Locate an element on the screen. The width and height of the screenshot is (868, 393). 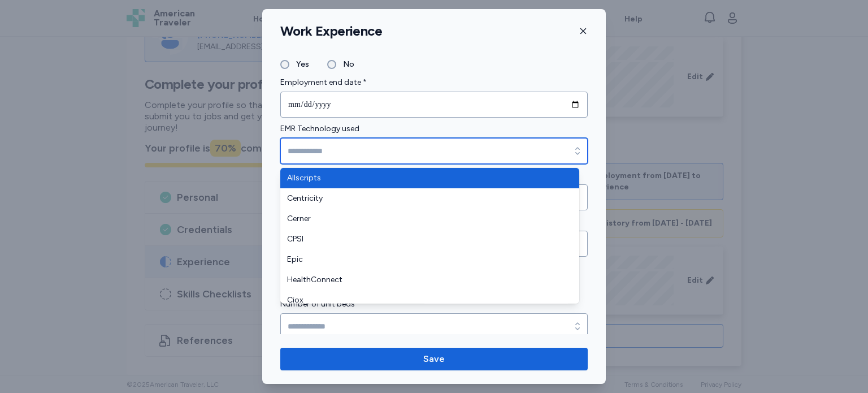
span: Epic is located at coordinates (423, 259).